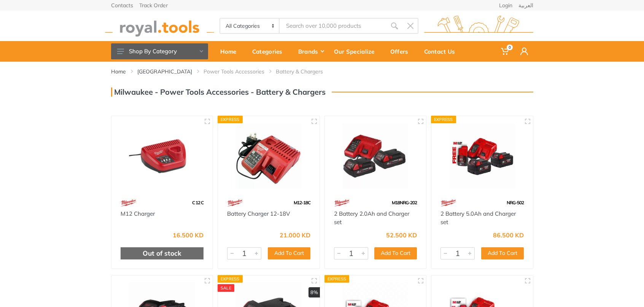  I want to click on a: Track Order, so click(153, 5).